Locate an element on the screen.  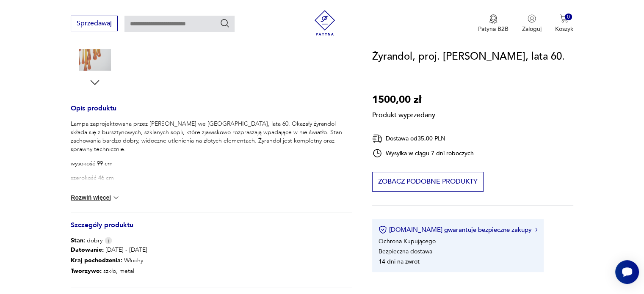
h3: Szczegóły produktu is located at coordinates (212, 230).